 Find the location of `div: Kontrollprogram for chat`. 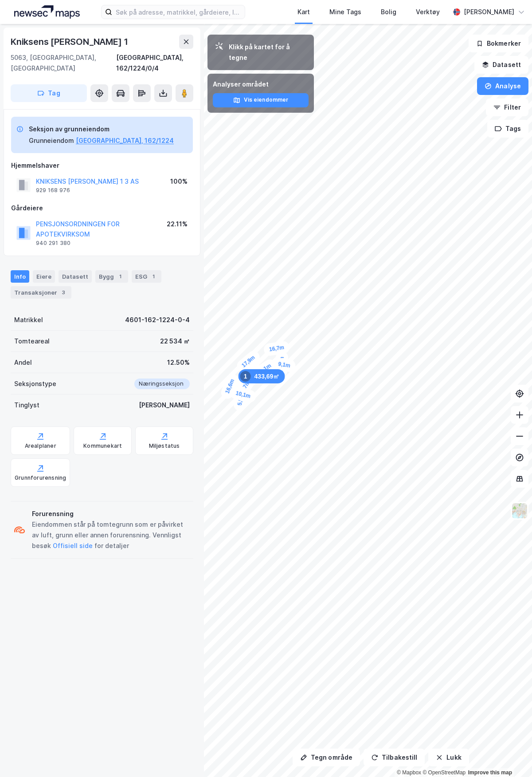

div: Kontrollprogram for chat is located at coordinates (510, 755).